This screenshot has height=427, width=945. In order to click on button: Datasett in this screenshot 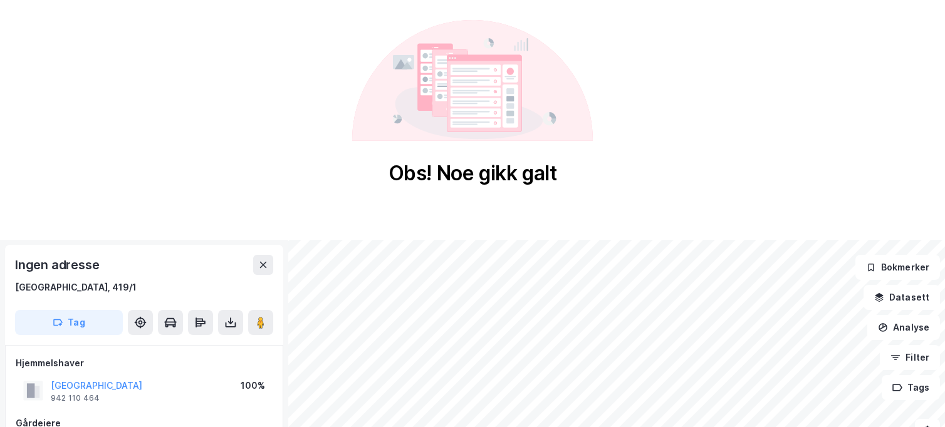, I will do `click(901, 298)`.